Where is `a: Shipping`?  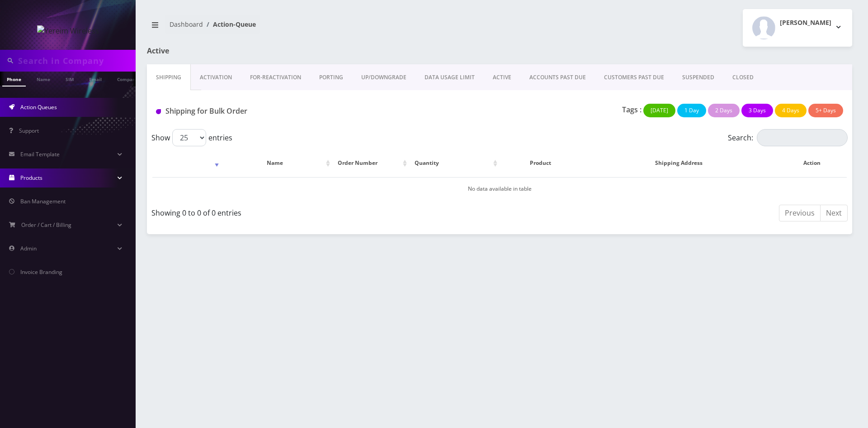
a: Shipping is located at coordinates (169, 78).